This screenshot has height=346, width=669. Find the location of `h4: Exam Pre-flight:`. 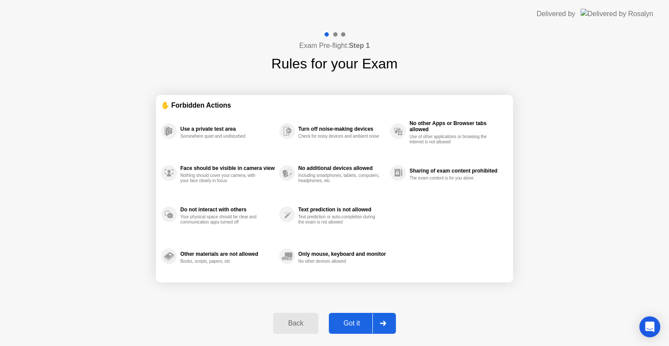

h4: Exam Pre-flight: is located at coordinates (334, 46).